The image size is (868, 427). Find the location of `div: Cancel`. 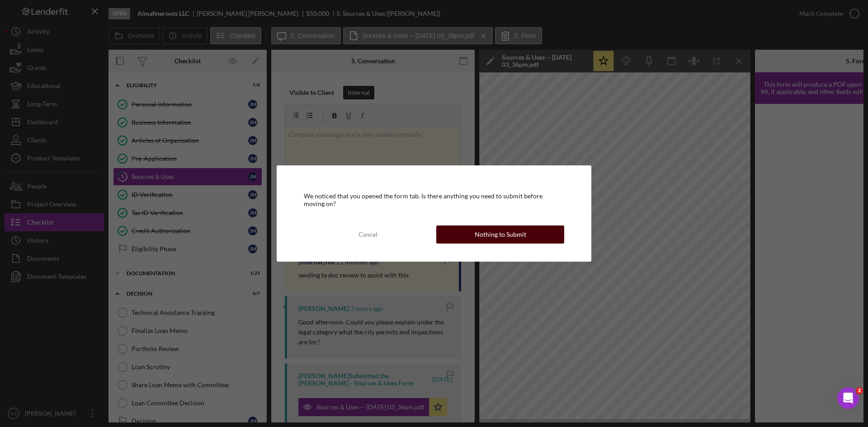

div: Cancel is located at coordinates (368, 235).